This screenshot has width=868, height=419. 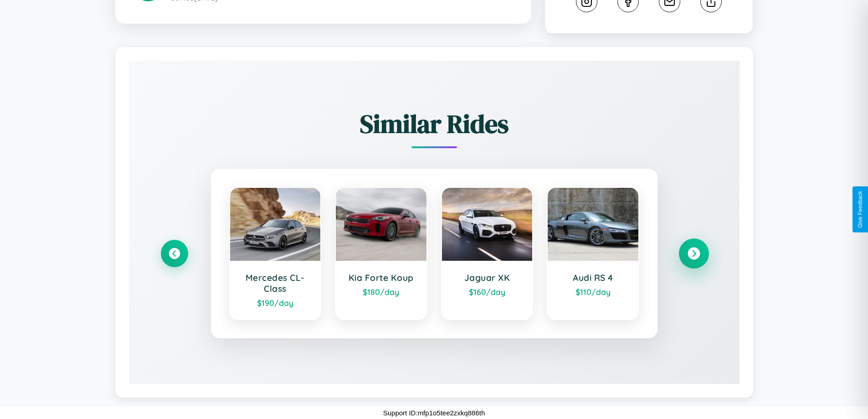 I want to click on div: $ 160 /day, so click(x=487, y=291).